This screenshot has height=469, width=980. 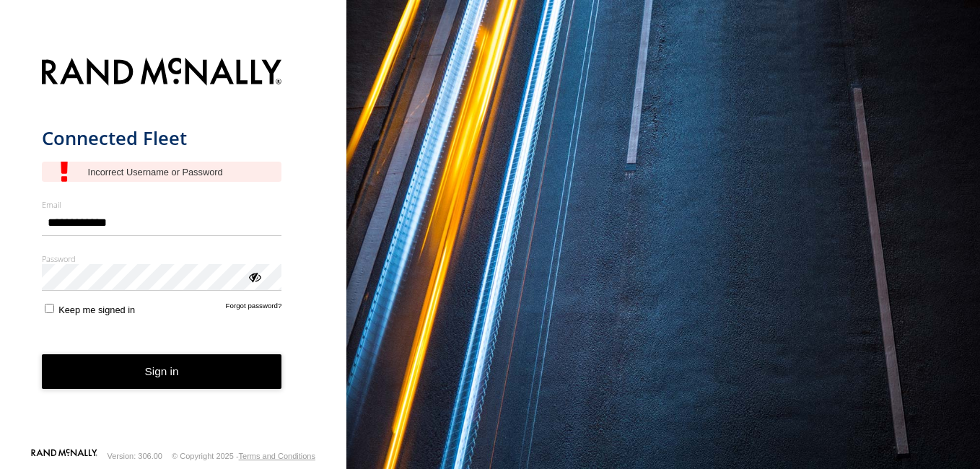 I want to click on label: Password, so click(x=162, y=258).